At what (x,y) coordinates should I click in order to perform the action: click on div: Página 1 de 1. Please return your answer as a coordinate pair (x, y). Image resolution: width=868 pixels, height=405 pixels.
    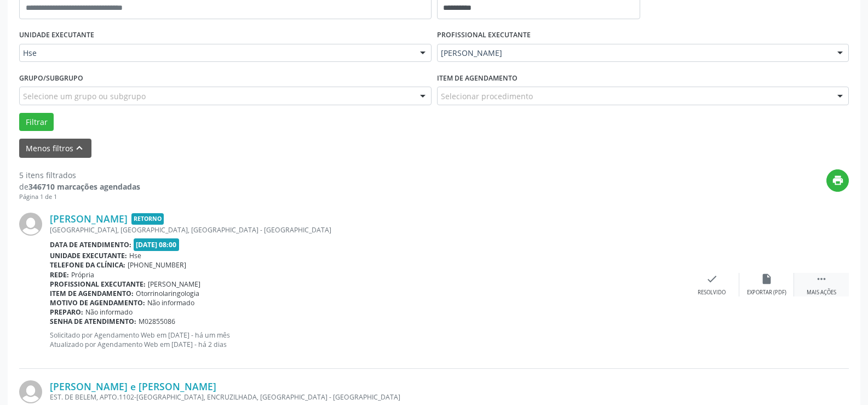
    Looking at the image, I should click on (79, 197).